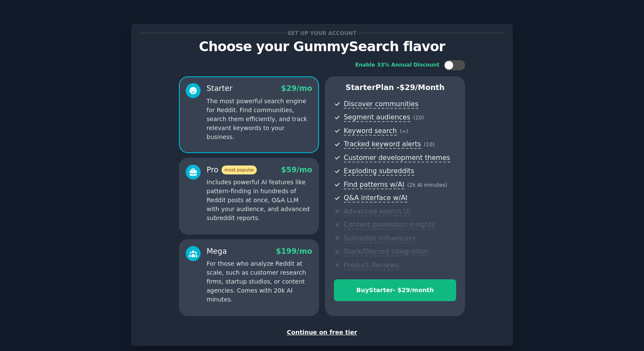 The height and width of the screenshot is (351, 644). I want to click on span: Q&A interface w/AI, so click(376, 197).